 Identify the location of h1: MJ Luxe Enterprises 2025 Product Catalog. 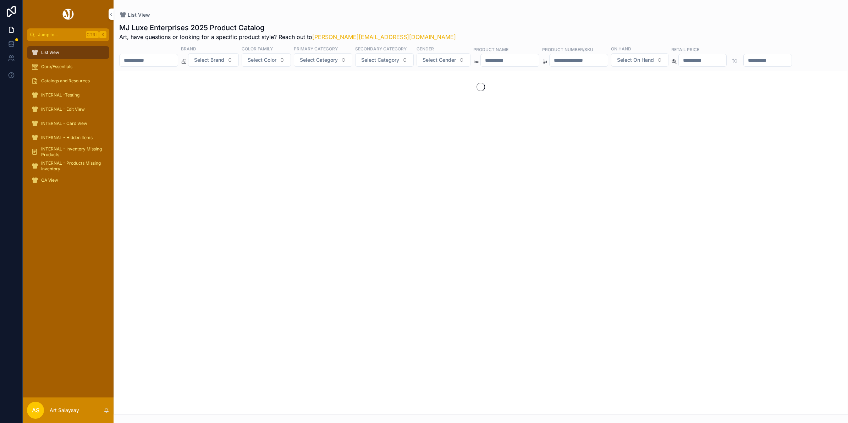
(287, 28).